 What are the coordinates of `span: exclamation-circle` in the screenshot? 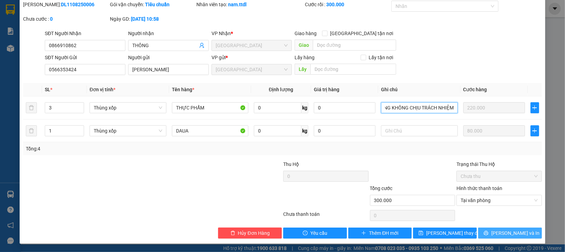 It's located at (305, 234).